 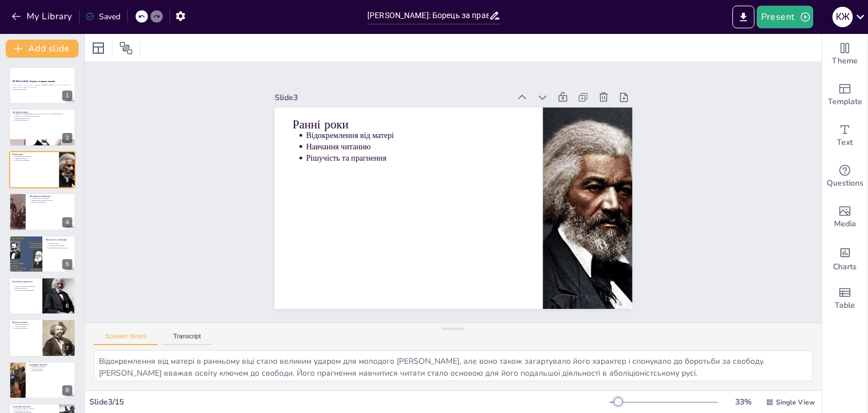 What do you see at coordinates (103, 17) in the screenshot?
I see `div: Saved` at bounding box center [103, 17].